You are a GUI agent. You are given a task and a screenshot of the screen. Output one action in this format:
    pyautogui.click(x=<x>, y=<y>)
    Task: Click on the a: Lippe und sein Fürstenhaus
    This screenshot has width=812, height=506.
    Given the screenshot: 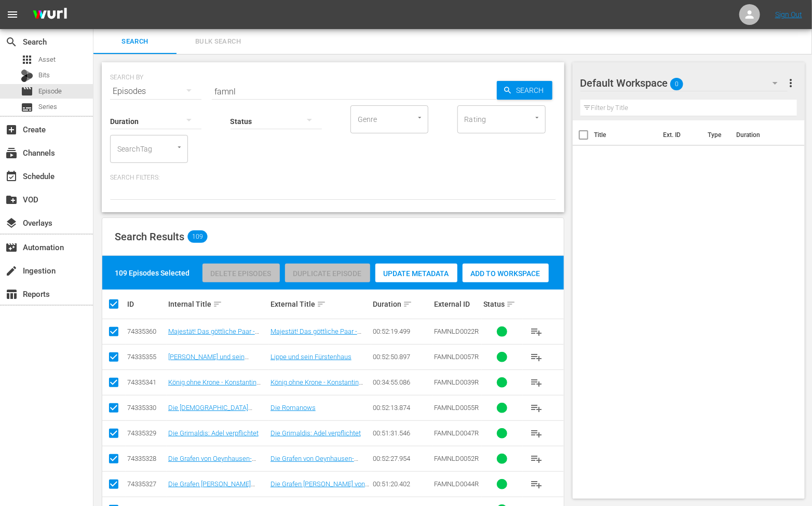 What is the action you would take?
    pyautogui.click(x=311, y=356)
    